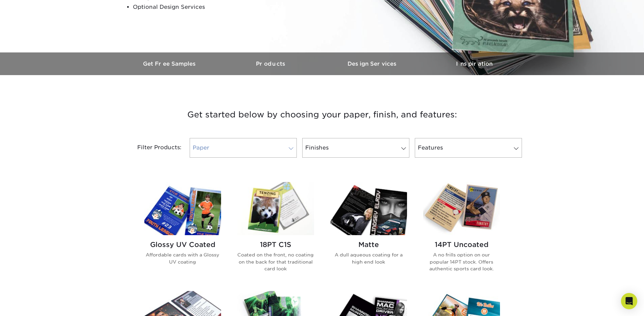 The height and width of the screenshot is (316, 644). What do you see at coordinates (368, 208) in the screenshot?
I see `img: Matte Trading Cards` at bounding box center [368, 208].